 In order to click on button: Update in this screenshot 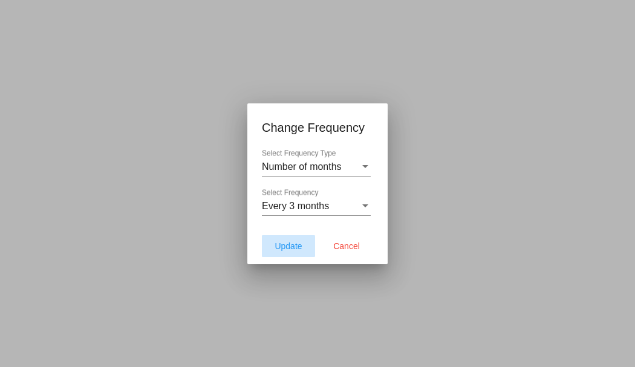, I will do `click(289, 246)`.